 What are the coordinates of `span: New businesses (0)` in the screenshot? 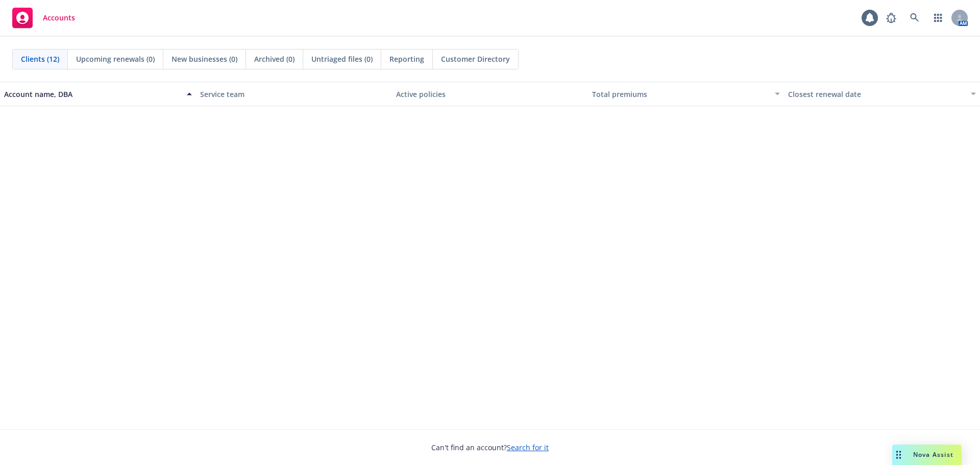 It's located at (204, 59).